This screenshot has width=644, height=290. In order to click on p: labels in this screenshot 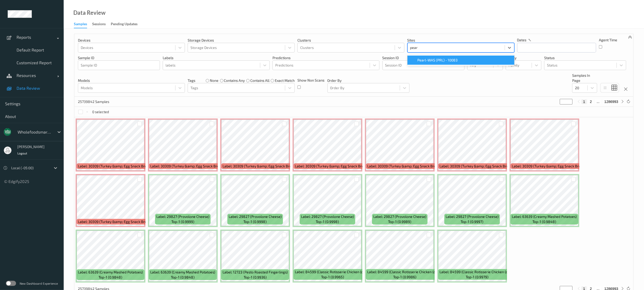, I will do `click(216, 58)`.